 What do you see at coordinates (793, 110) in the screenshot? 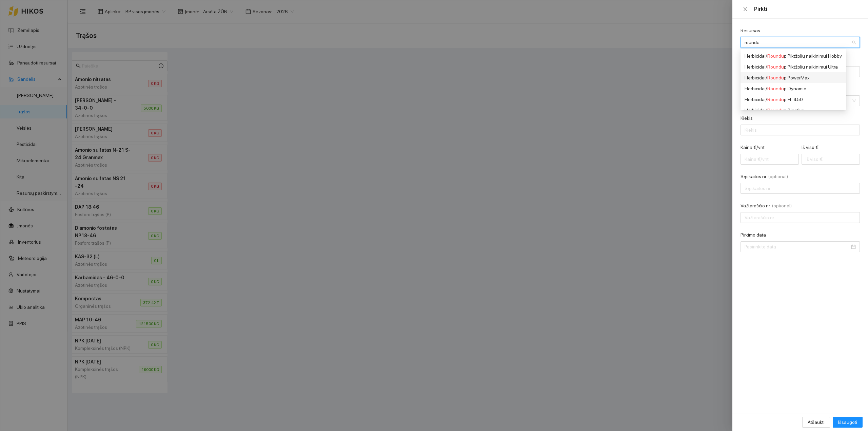
I see `div: Herbicidai / p Biactive` at bounding box center [793, 110].